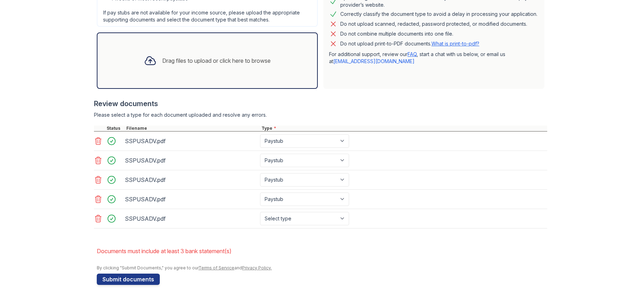 This screenshot has width=644, height=299. Describe the element at coordinates (321, 103) in the screenshot. I see `div: Review documents` at that location.